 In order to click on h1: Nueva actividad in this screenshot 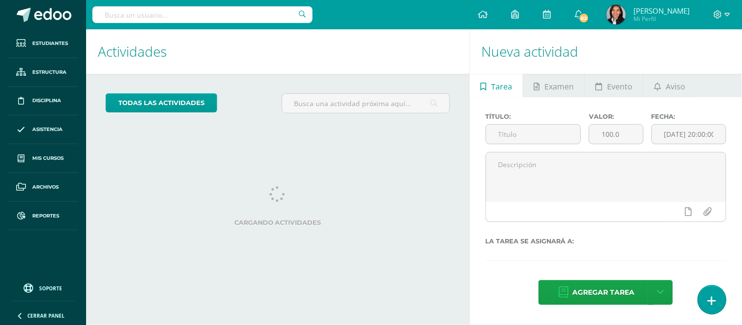, I will do `click(606, 51)`.